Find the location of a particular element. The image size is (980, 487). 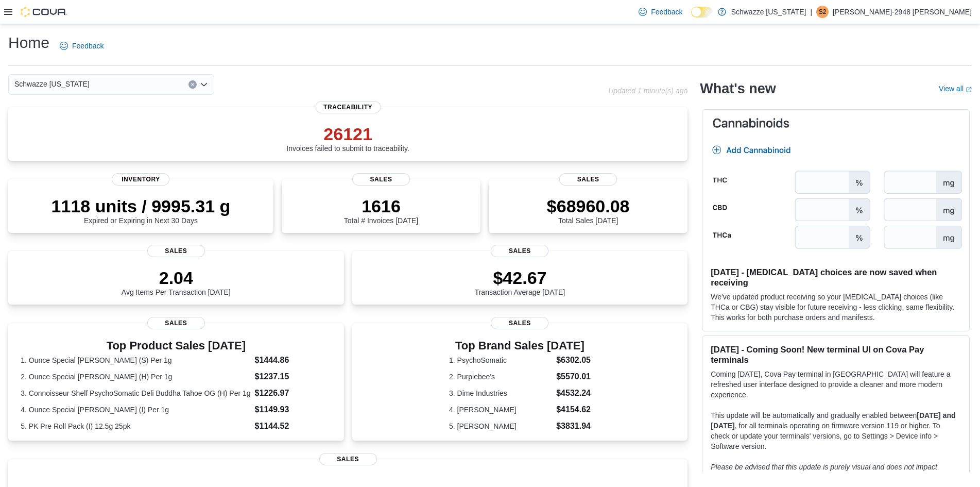

dd: $6302.05 is located at coordinates (573, 360).